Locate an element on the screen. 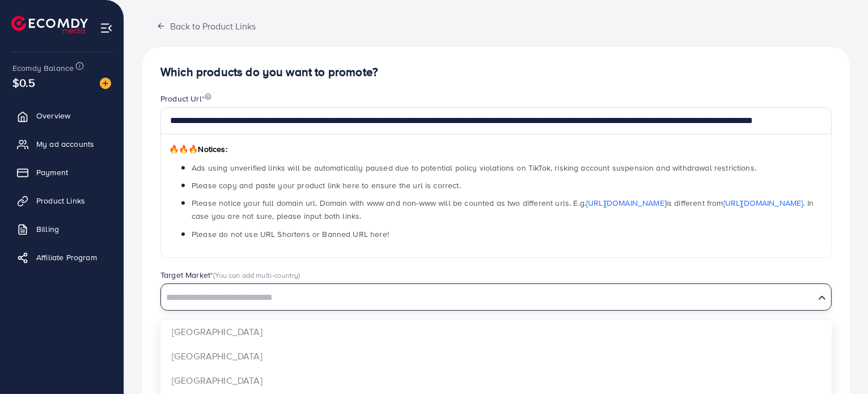  a: Overview is located at coordinates (62, 116).